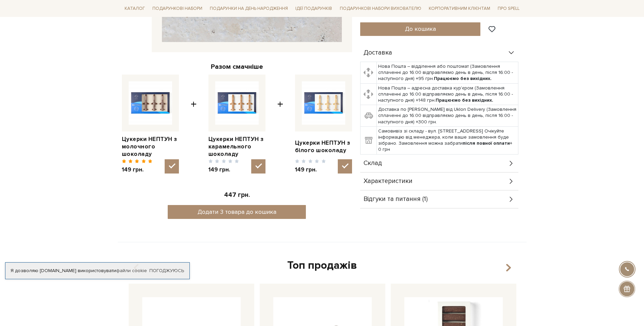 The width and height of the screenshot is (644, 326). I want to click on a: Подарунки на День народження, so click(249, 9).